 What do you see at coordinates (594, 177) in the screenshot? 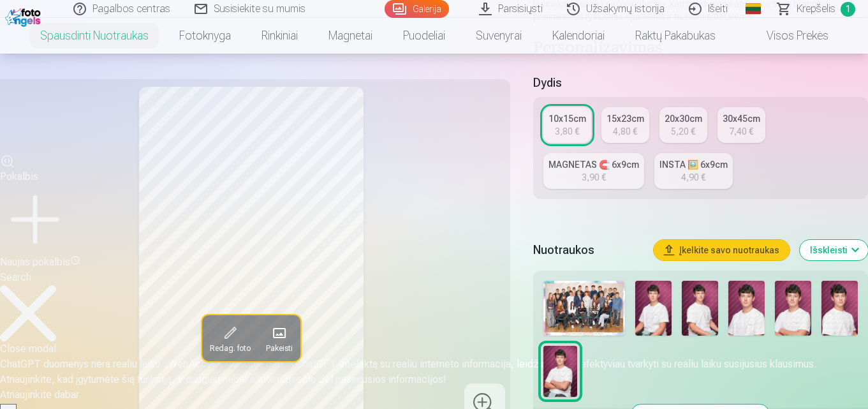
I see `div: 3,90 €` at bounding box center [594, 177].